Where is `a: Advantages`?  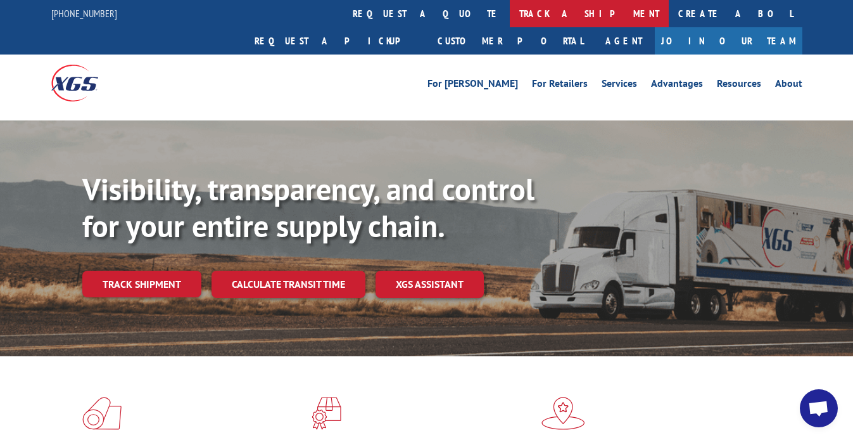
a: Advantages is located at coordinates (677, 86).